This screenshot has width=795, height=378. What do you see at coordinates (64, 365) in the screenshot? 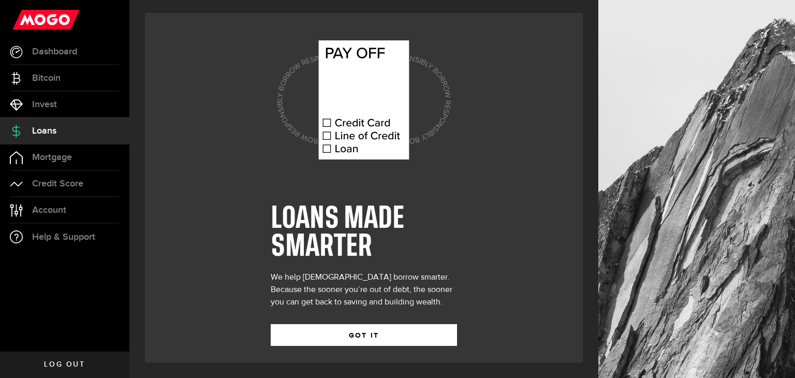
I see `span: Log out` at bounding box center [64, 365].